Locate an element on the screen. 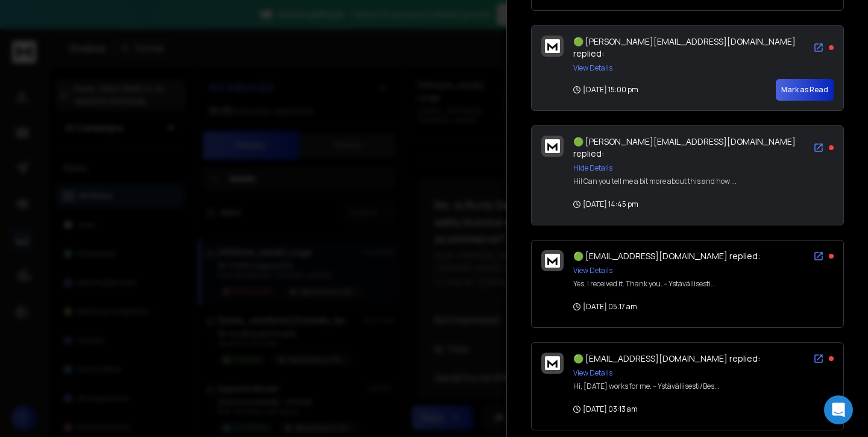  button: Mark as Read is located at coordinates (804, 90).